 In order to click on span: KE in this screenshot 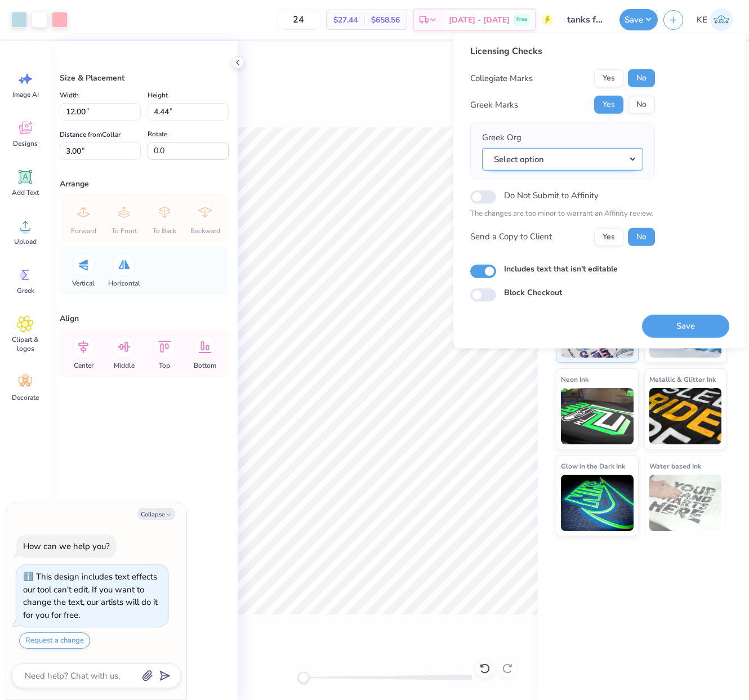, I will do `click(702, 20)`.